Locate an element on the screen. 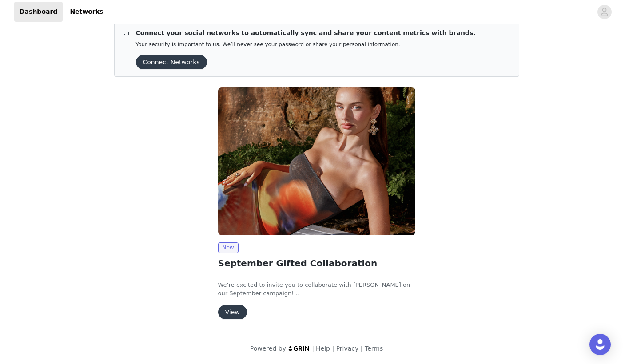  img: Peppermayo EU is located at coordinates (317, 161).